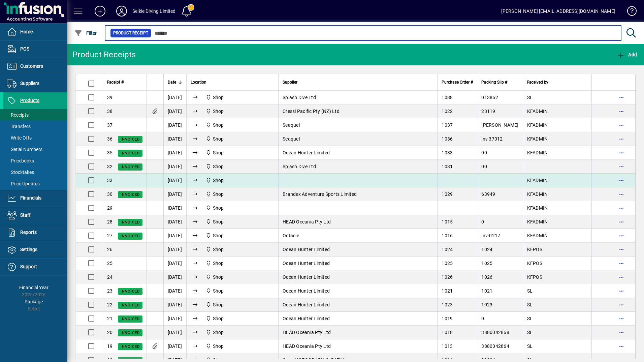  I want to click on span: 29, so click(110, 208).